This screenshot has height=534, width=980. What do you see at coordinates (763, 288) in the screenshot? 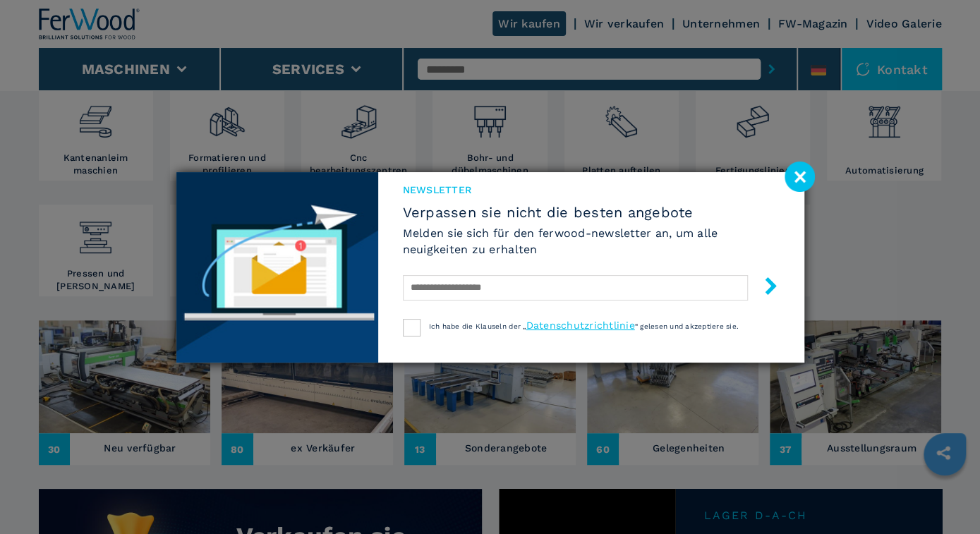
I see `button: submit-button` at bounding box center [763, 288].